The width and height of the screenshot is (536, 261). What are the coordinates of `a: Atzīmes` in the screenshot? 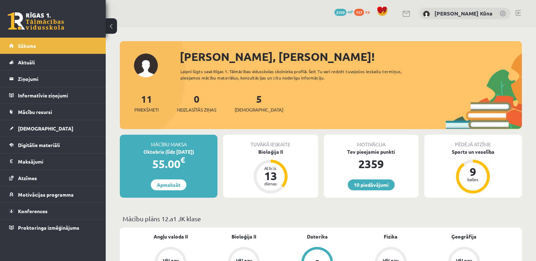 It's located at (53, 178).